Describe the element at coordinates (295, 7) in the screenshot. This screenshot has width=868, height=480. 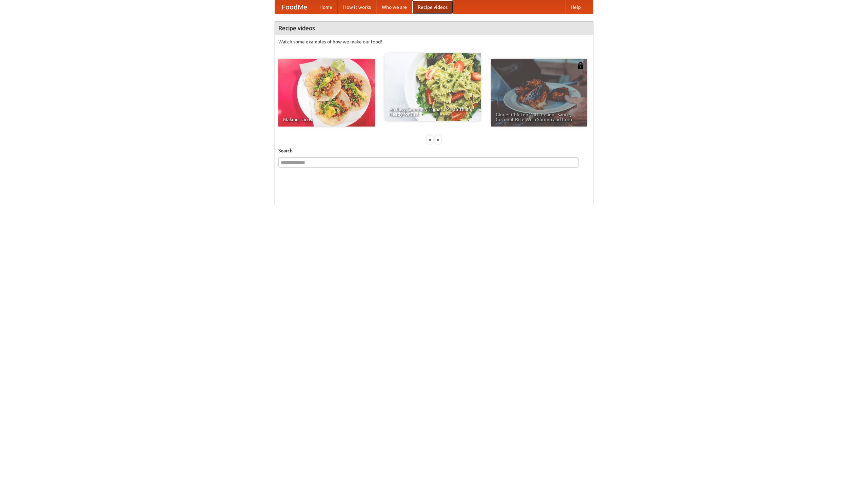
I see `a: FoodMe` at that location.